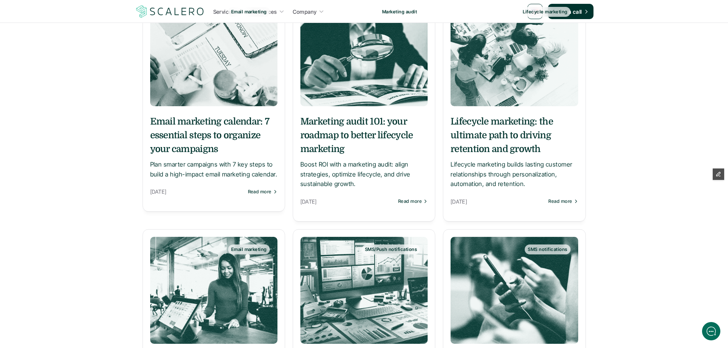 This screenshot has width=728, height=348. What do you see at coordinates (214, 135) in the screenshot?
I see `h5: Email marketing calendar: 7 essential steps to organize your campaigns` at bounding box center [214, 135].